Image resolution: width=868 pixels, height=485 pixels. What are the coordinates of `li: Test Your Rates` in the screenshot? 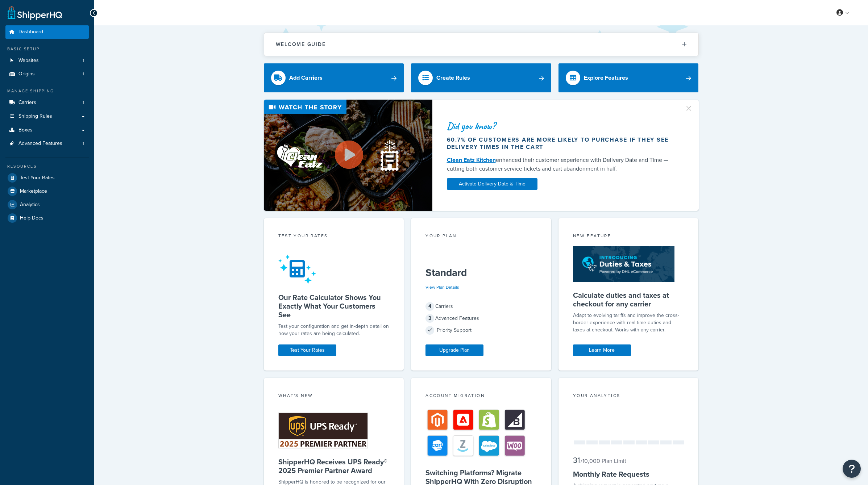 It's located at (47, 178).